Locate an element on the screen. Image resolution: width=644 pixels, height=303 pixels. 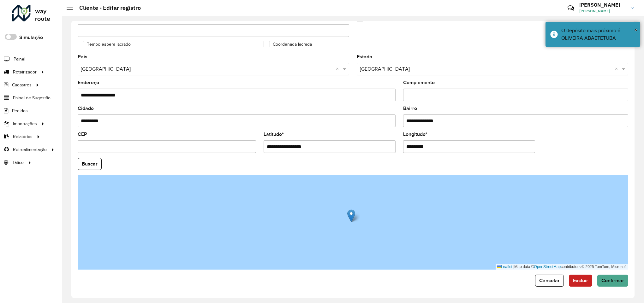
span: Painel de Sugestão is located at coordinates (31, 98).